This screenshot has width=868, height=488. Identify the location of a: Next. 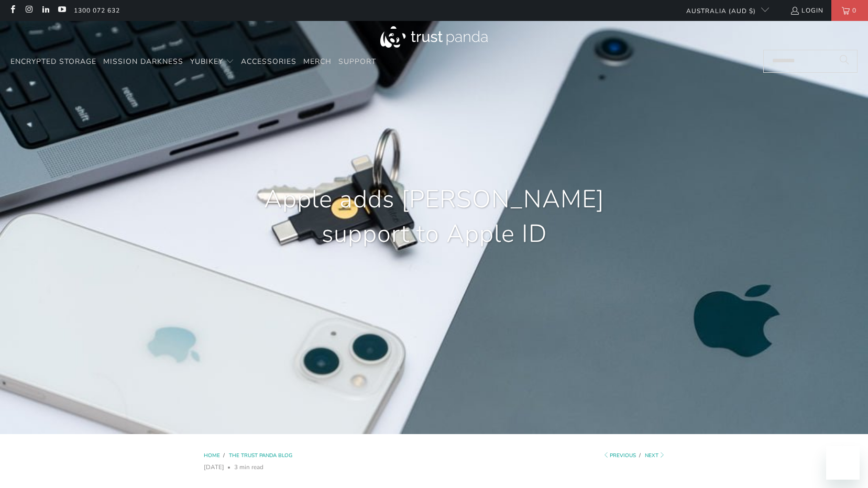
(655, 456).